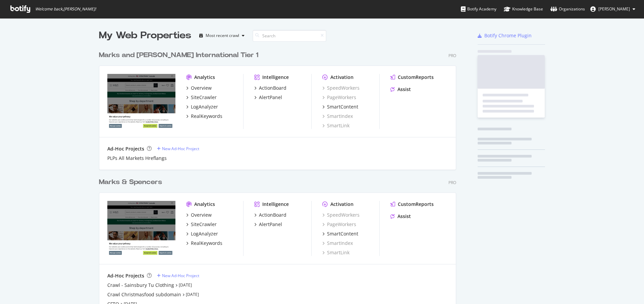 The image size is (644, 304). What do you see at coordinates (222, 35) in the screenshot?
I see `button: Most recent crawl` at bounding box center [222, 35].